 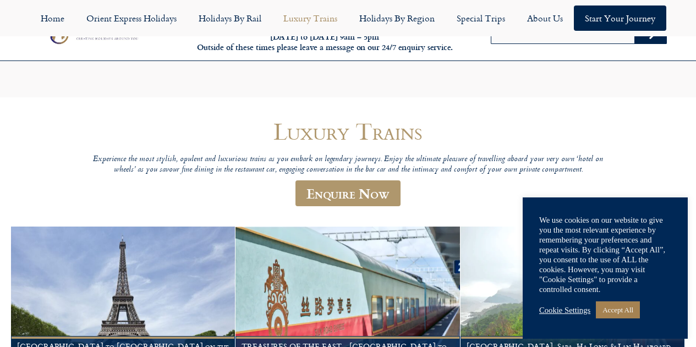 I want to click on nav: Menu, so click(x=348, y=18).